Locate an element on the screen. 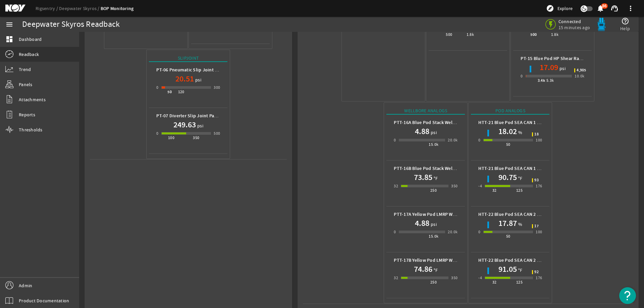 Image resolution: width=644 pixels, height=308 pixels. span: 18 is located at coordinates (536, 134).